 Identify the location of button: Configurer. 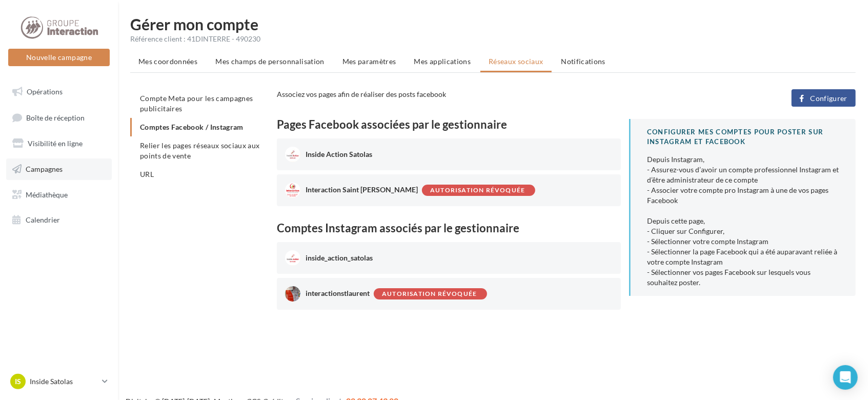
(824, 98).